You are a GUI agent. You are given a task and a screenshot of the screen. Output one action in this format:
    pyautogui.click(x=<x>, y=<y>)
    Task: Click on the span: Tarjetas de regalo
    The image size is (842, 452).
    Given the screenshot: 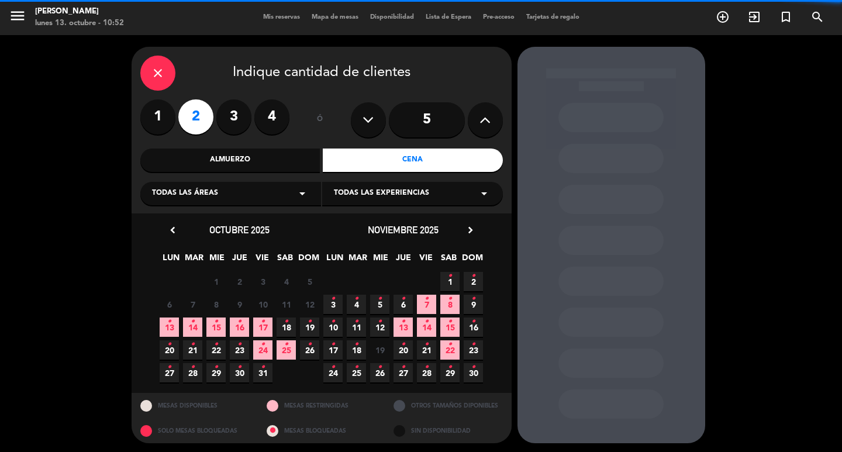 What is the action you would take?
    pyautogui.click(x=553, y=17)
    